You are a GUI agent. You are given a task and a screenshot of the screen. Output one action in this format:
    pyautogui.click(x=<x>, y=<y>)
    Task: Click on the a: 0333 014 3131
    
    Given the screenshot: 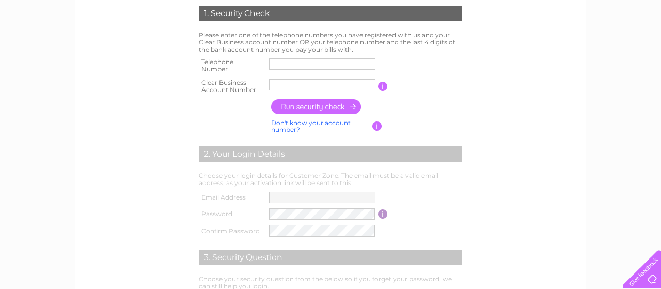 What is the action you would take?
    pyautogui.click(x=502, y=11)
    